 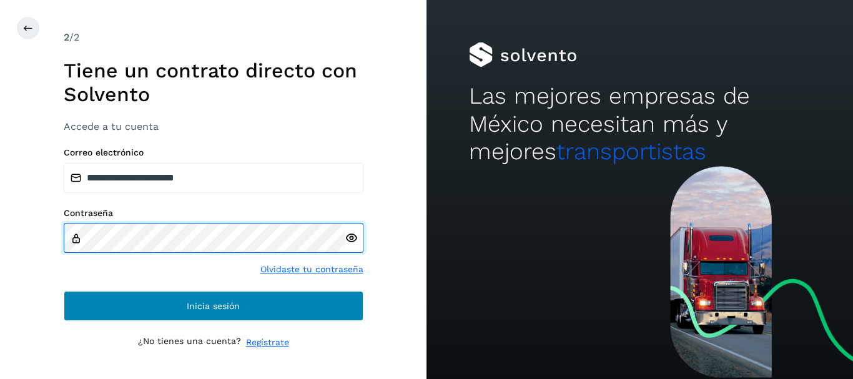 I want to click on label: Correo electrónico, so click(x=214, y=152).